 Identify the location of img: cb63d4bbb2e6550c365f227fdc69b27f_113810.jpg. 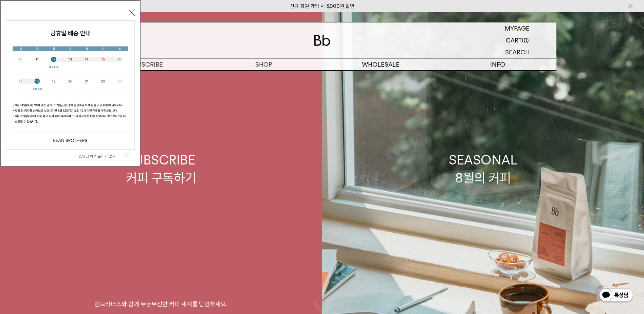
(70, 85).